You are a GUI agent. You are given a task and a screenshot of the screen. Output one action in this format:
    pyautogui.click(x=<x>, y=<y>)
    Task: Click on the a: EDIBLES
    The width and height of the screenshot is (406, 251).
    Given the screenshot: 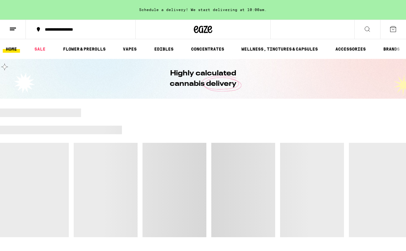 What is the action you would take?
    pyautogui.click(x=164, y=49)
    